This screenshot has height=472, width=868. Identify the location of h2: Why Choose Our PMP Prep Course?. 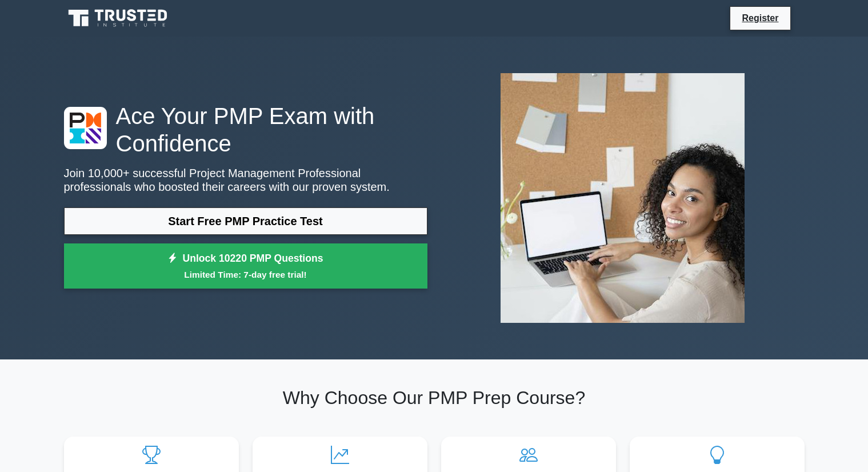
(434, 398).